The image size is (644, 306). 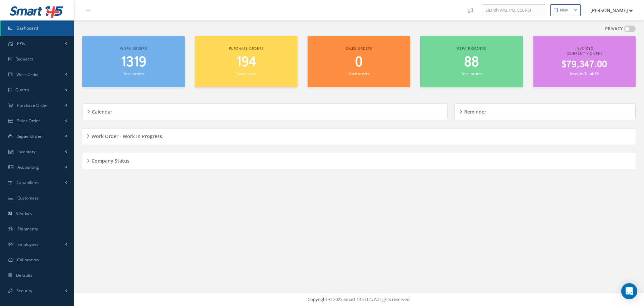 I want to click on a: Purchase orders 194 Total orders, so click(x=246, y=61).